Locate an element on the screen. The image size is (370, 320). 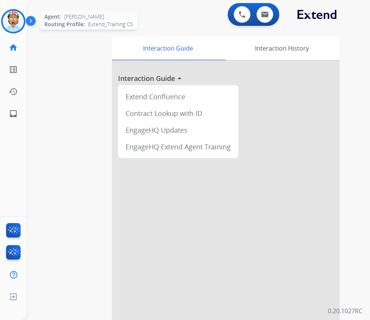
div: EngageHQ Updates is located at coordinates (178, 130).